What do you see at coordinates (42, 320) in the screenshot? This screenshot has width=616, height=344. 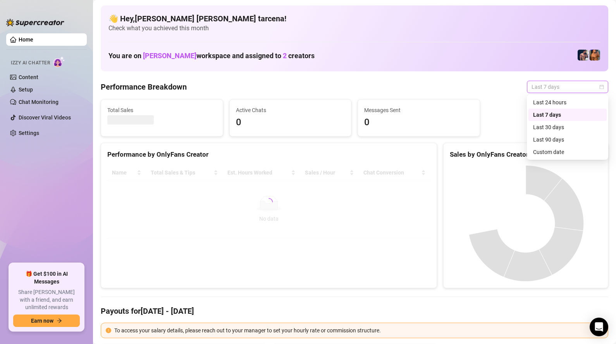 I see `span: Earn now` at bounding box center [42, 320].